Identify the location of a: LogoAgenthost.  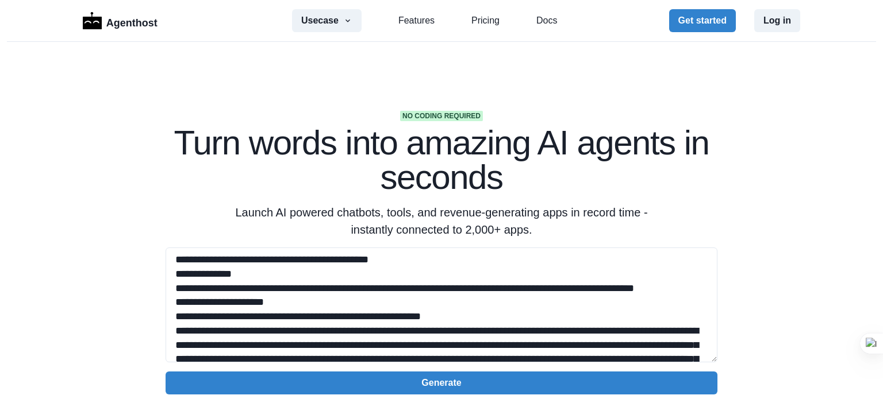
(120, 21).